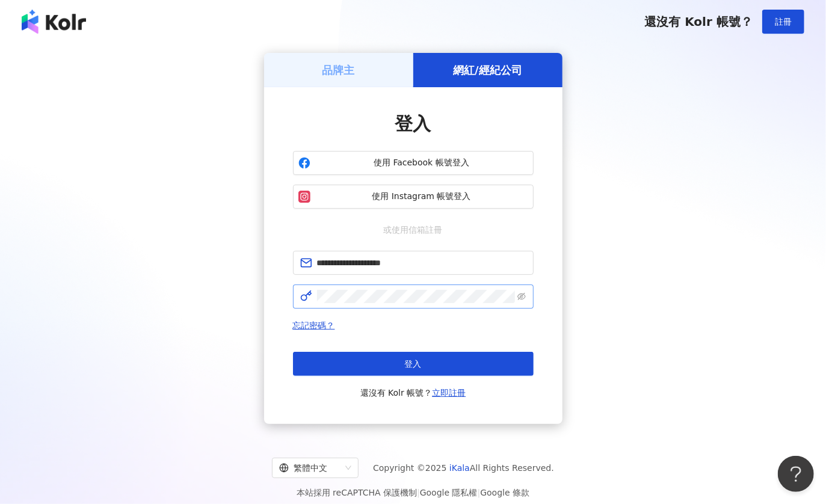 Image resolution: width=826 pixels, height=504 pixels. Describe the element at coordinates (487, 70) in the screenshot. I see `h5: 網紅/經紀公司` at that location.